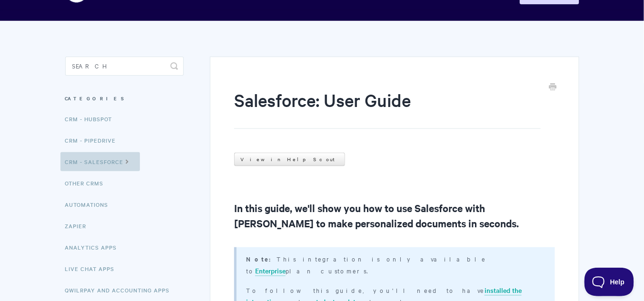 The image size is (644, 301). Describe the element at coordinates (92, 119) in the screenshot. I see `a: CRM - HubSpot` at that location.